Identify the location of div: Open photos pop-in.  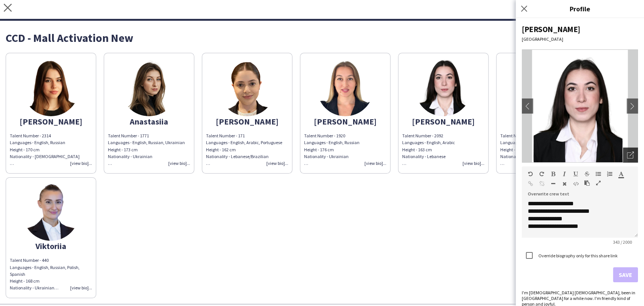
(631, 155).